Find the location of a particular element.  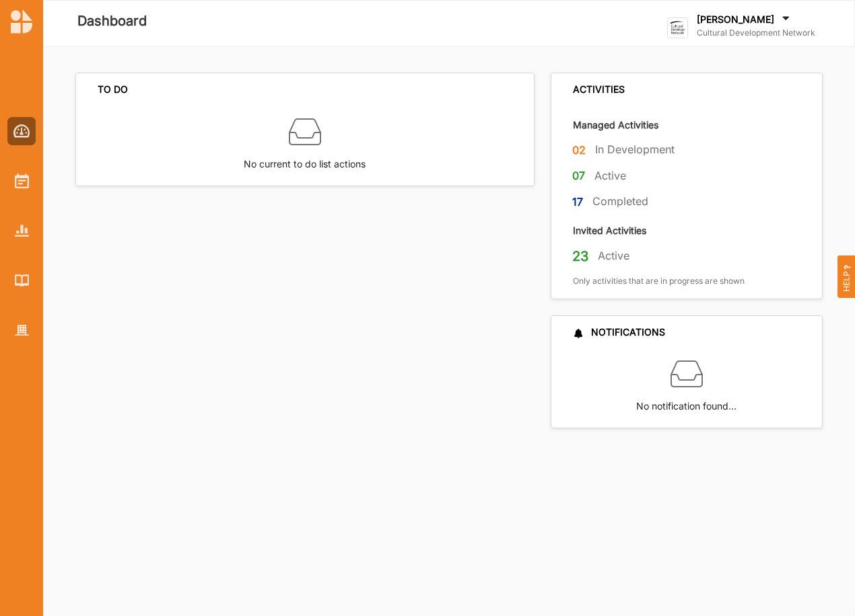

label: 23 is located at coordinates (580, 256).